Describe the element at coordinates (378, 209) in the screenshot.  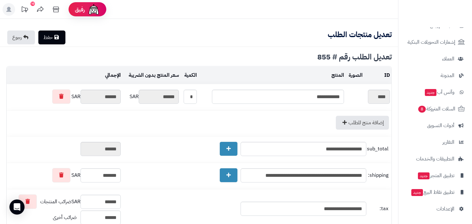
I see `span: tax:` at that location.